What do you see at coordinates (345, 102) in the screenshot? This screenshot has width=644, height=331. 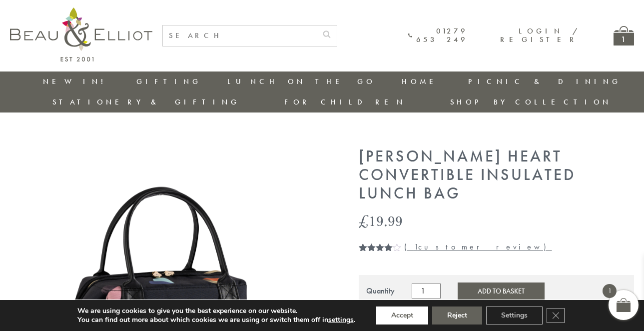 I see `a: For Children` at bounding box center [345, 102].